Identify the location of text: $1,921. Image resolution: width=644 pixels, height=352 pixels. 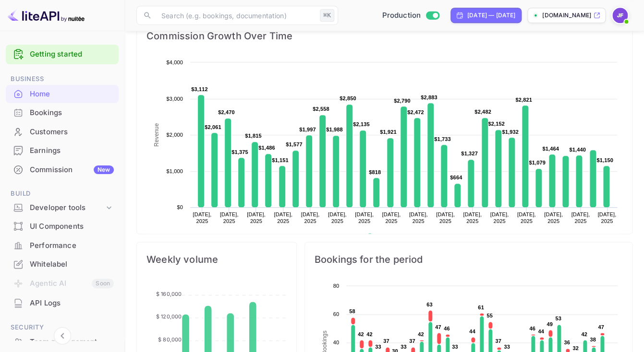
(388, 132).